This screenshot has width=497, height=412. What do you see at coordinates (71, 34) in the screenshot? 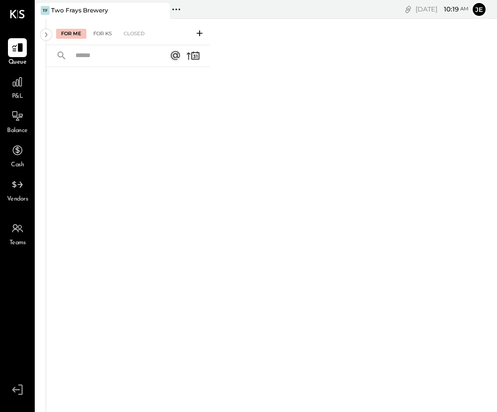
I see `div: For Me` at bounding box center [71, 34].